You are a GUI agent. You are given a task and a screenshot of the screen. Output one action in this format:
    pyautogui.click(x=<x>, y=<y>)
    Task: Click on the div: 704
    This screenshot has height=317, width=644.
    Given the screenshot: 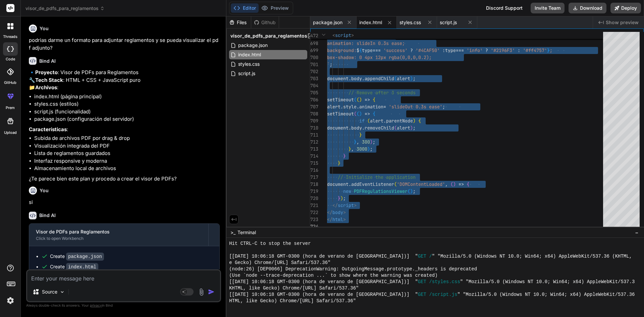 What is the action you would take?
    pyautogui.click(x=314, y=85)
    